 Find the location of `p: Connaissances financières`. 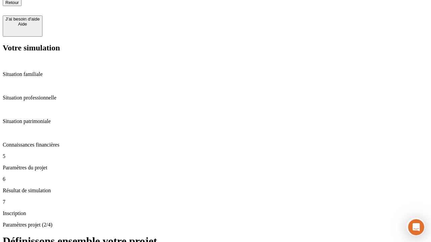

p: Connaissances financières is located at coordinates (215, 145).